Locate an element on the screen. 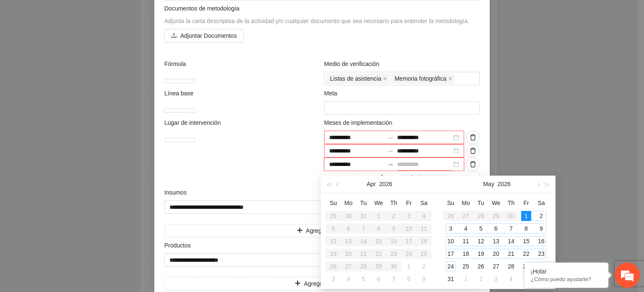 The width and height of the screenshot is (644, 292). td: 2026-05-23 is located at coordinates (541, 253).